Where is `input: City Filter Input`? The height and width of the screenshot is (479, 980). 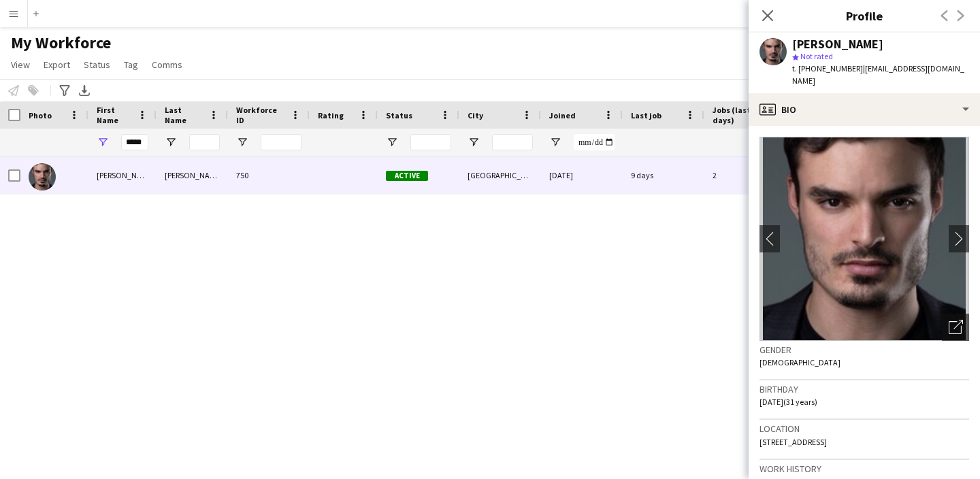 input: City Filter Input is located at coordinates (512, 142).